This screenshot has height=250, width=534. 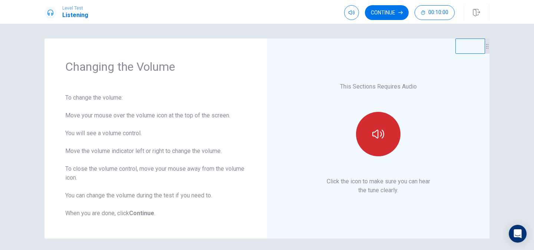 I want to click on h1: Listening, so click(x=75, y=15).